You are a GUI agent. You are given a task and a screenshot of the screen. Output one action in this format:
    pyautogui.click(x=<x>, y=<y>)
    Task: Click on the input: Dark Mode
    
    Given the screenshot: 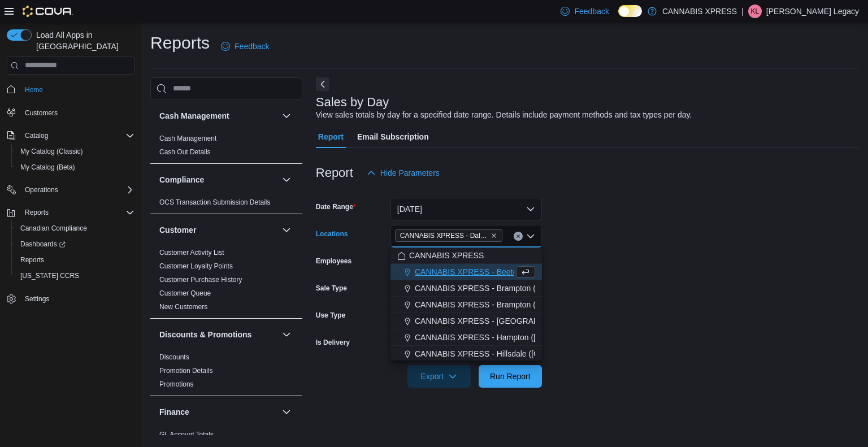 What is the action you would take?
    pyautogui.click(x=630, y=11)
    